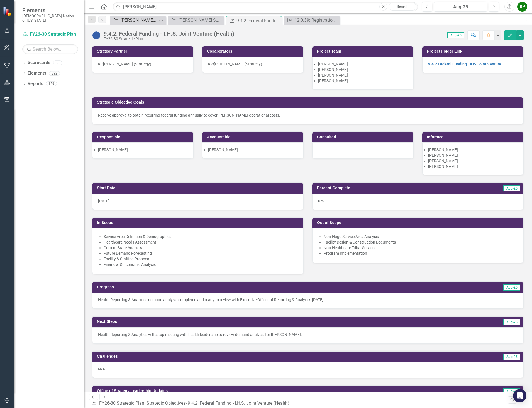 This screenshot has width=532, height=408. What do you see at coordinates (201, 248) in the screenshot?
I see `li: Current State Analysis` at bounding box center [201, 248].